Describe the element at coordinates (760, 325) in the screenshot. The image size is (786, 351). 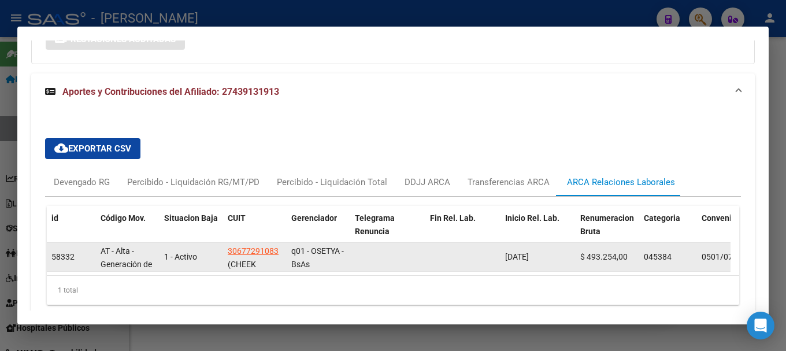
I see `div: Open Intercom Messenger` at that location.